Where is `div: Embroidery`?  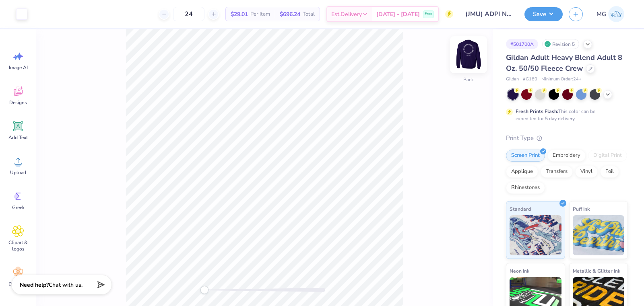
div: Embroidery is located at coordinates (566, 155).